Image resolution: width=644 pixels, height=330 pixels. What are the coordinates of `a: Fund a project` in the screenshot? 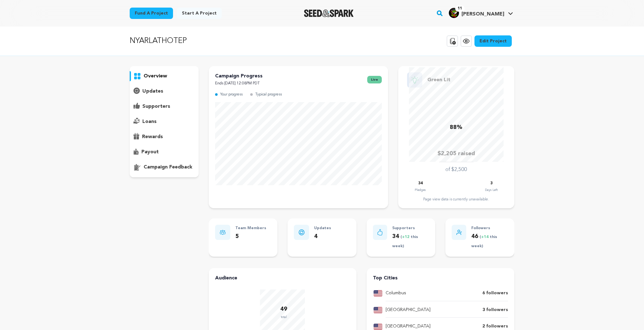 It's located at (151, 13).